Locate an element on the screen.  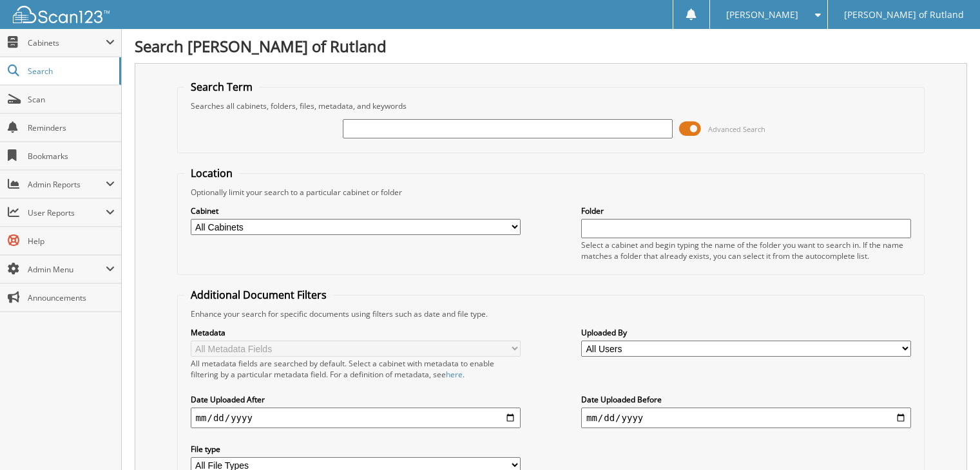
legend: Additional Document Filters is located at coordinates (258, 295).